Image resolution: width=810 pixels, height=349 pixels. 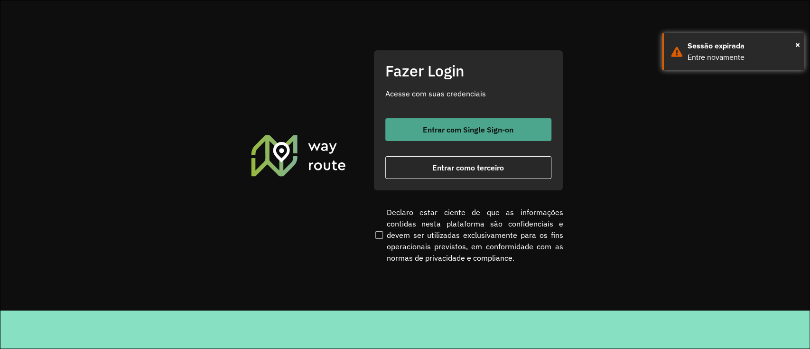 What do you see at coordinates (742, 46) in the screenshot?
I see `div: Sessão expirada` at bounding box center [742, 46].